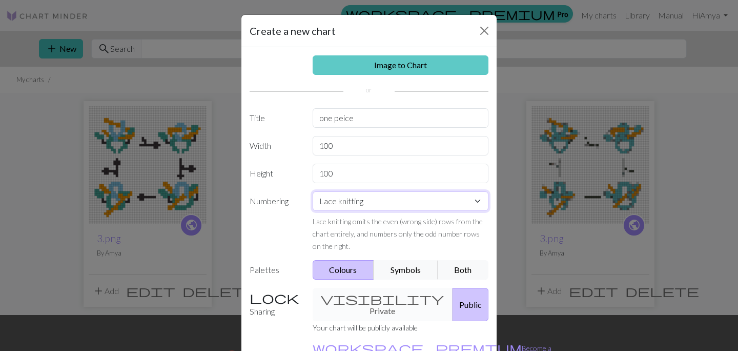 The height and width of the screenshot is (351, 738). I want to click on h5: Create a new chart, so click(293, 31).